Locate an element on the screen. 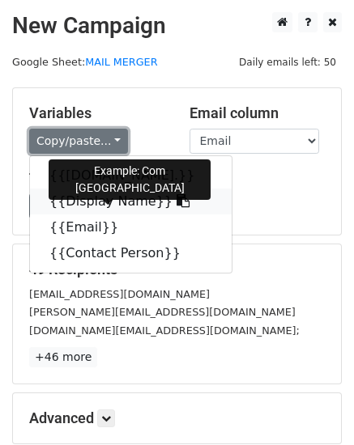 The height and width of the screenshot is (445, 354). a: +46 more is located at coordinates (63, 357).